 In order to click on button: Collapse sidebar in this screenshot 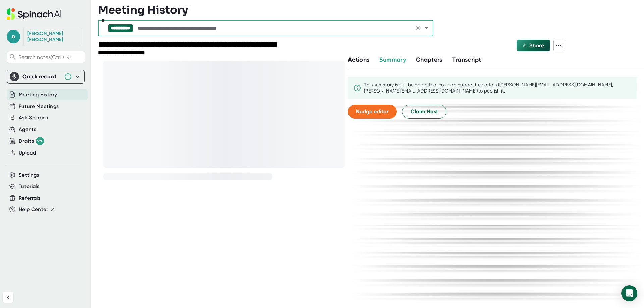, I will do `click(8, 297)`.